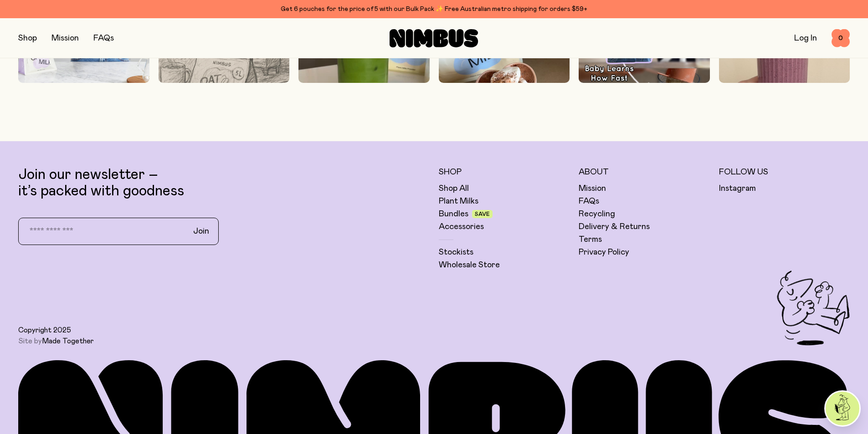 The width and height of the screenshot is (868, 434). I want to click on span: Save, so click(482, 214).